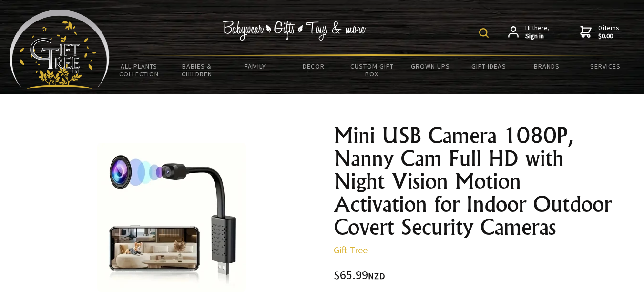 This screenshot has height=293, width=644. I want to click on h1: Mini USB Camera 1080P, Nanny Cam Full HD with Night Vision Motion Activation for Indoor Outdoor C..., so click(473, 181).